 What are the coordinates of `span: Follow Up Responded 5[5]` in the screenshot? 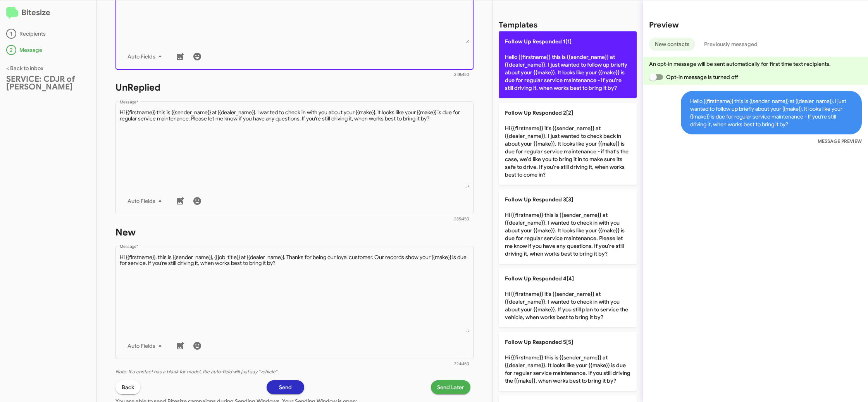 It's located at (539, 342).